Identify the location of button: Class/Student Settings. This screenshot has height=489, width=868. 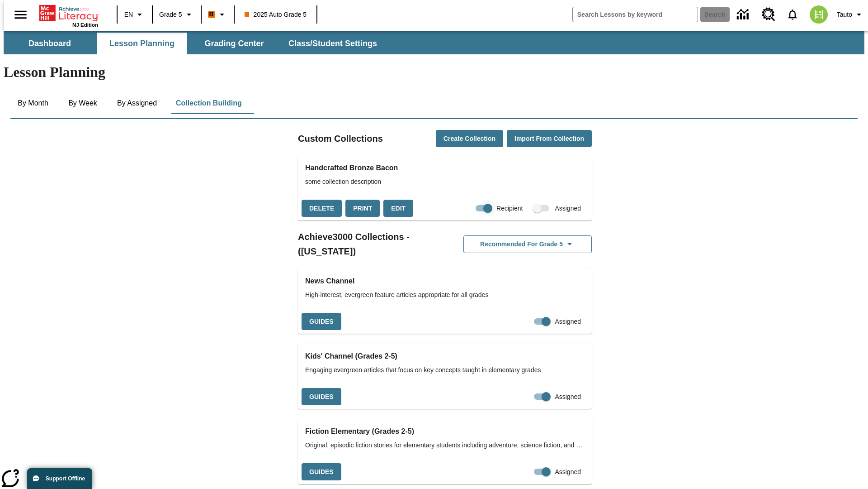
(333, 43).